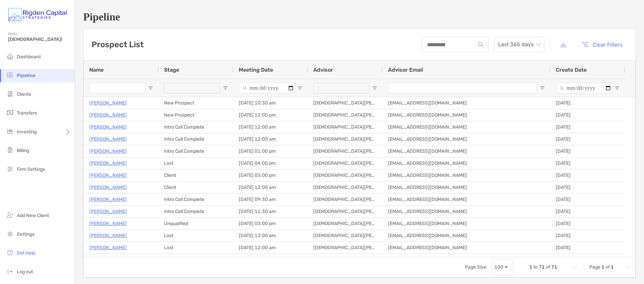 The height and width of the screenshot is (284, 644). What do you see at coordinates (10, 169) in the screenshot?
I see `img: firm-settings icon` at bounding box center [10, 169].